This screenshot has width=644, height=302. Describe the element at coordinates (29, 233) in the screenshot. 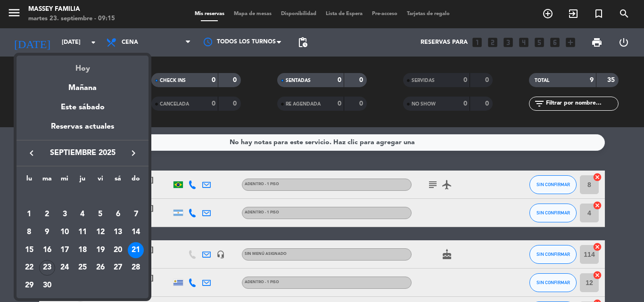

I see `td: 8 de septiembre de 2025` at that location.